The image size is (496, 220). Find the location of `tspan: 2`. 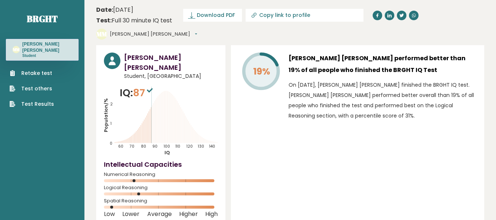

tspan: 2 is located at coordinates (111, 104).